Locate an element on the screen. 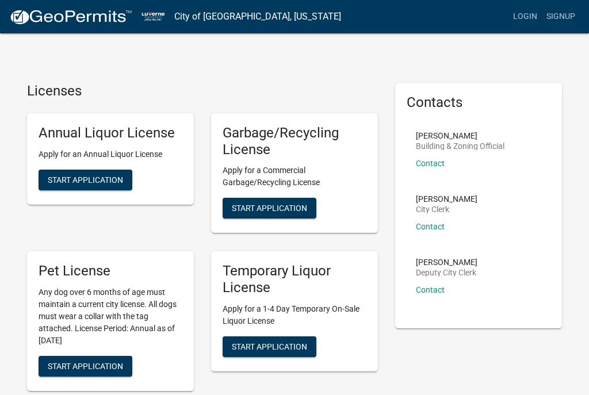  a: Signup is located at coordinates (560, 17).